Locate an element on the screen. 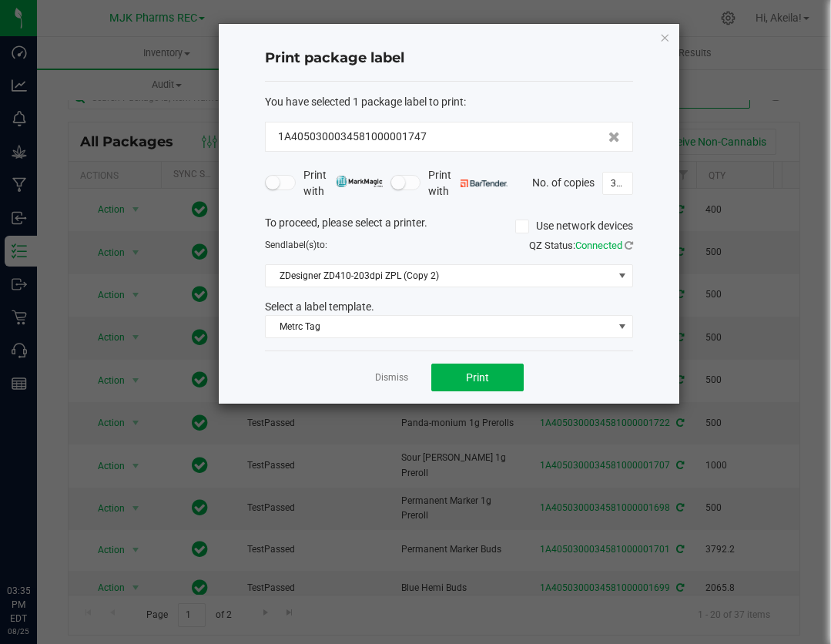 This screenshot has width=831, height=644. img: mark_magic_cybra.png is located at coordinates (359, 181).